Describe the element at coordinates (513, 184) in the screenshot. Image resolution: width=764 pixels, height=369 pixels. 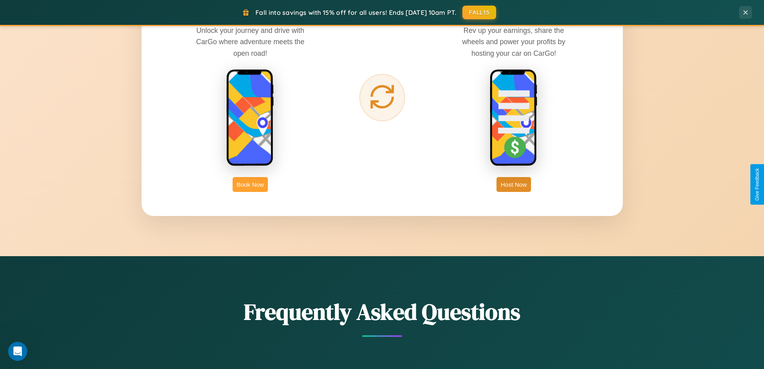
I see `button: Host Now` at that location.